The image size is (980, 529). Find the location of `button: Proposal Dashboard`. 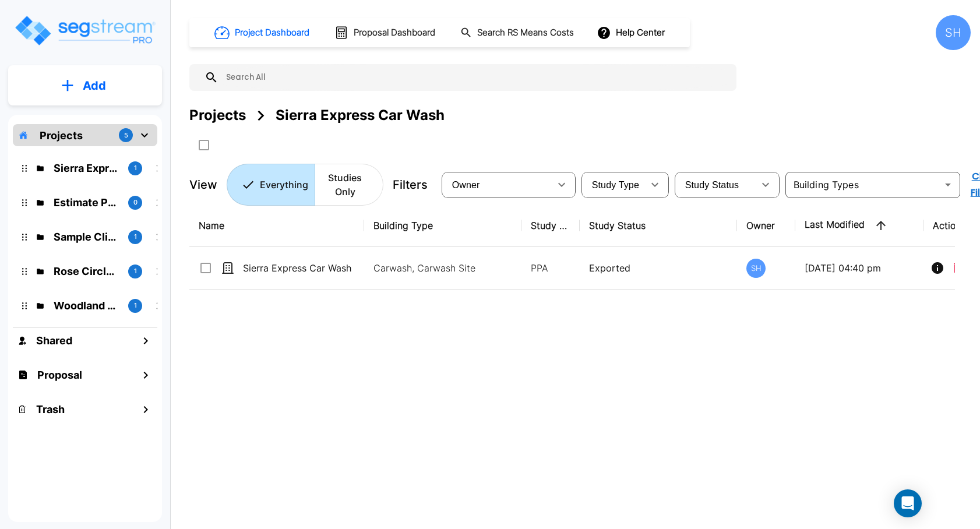

button: Proposal Dashboard is located at coordinates (385, 33).